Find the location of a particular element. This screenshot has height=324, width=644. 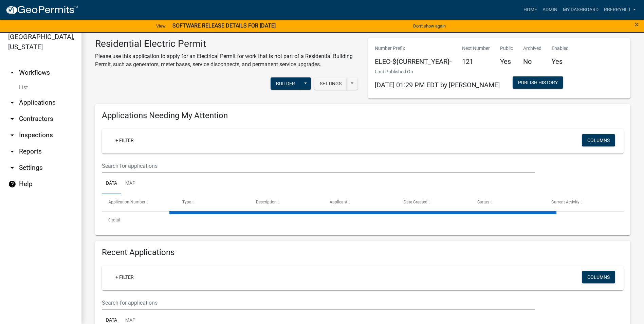

a: rberryhill is located at coordinates (620, 10).